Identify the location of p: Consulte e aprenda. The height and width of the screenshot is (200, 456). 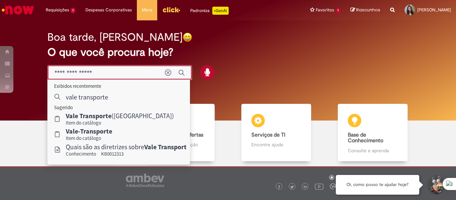
(373, 151).